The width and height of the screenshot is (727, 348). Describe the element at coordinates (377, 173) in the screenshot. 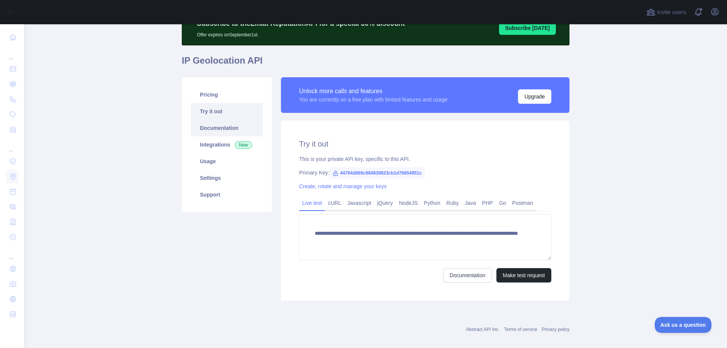

I see `span: 44764d865c984839923cb1d76654951c` at that location.